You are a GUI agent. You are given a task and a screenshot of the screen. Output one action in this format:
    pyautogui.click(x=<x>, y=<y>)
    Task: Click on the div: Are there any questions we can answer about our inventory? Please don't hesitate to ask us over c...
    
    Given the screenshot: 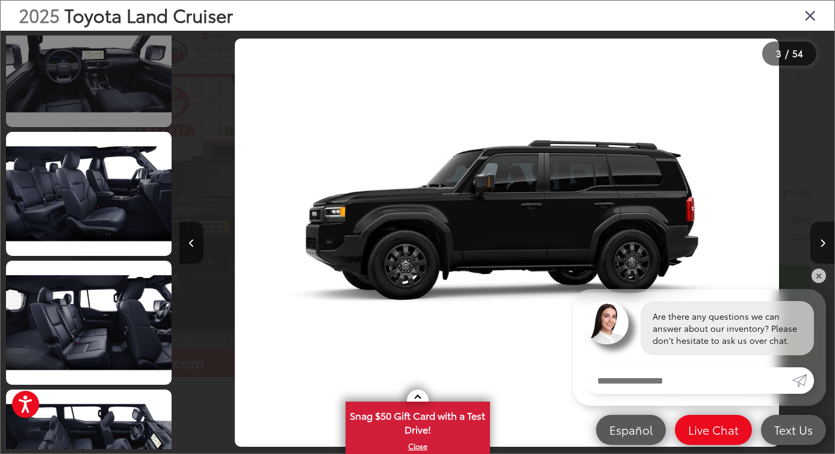 What is the action you would take?
    pyautogui.click(x=727, y=328)
    